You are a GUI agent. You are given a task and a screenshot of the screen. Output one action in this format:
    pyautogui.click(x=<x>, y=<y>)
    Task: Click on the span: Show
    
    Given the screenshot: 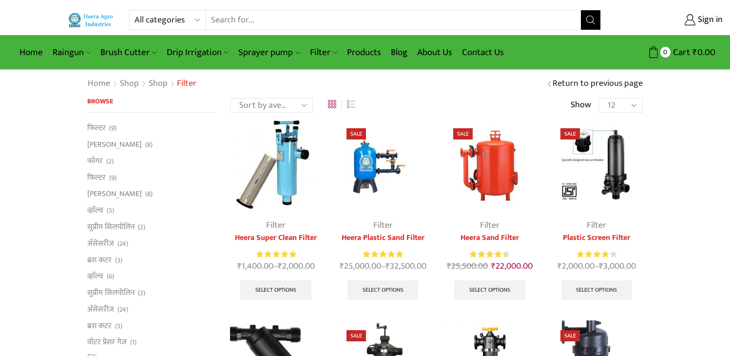 What is the action you would take?
    pyautogui.click(x=581, y=105)
    